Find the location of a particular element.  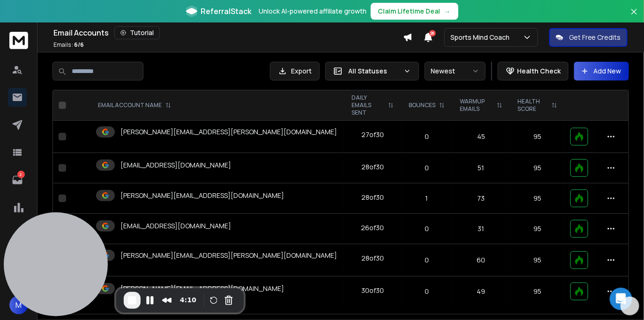

div: 27 of 30 is located at coordinates (373, 135).